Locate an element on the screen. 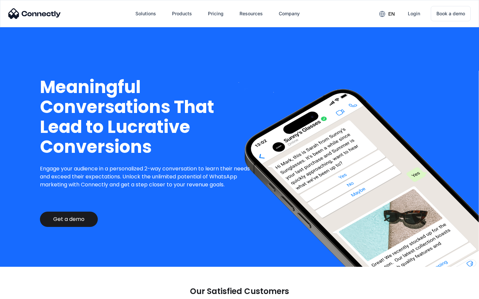 This screenshot has width=479, height=299. div: Login is located at coordinates (414, 14).